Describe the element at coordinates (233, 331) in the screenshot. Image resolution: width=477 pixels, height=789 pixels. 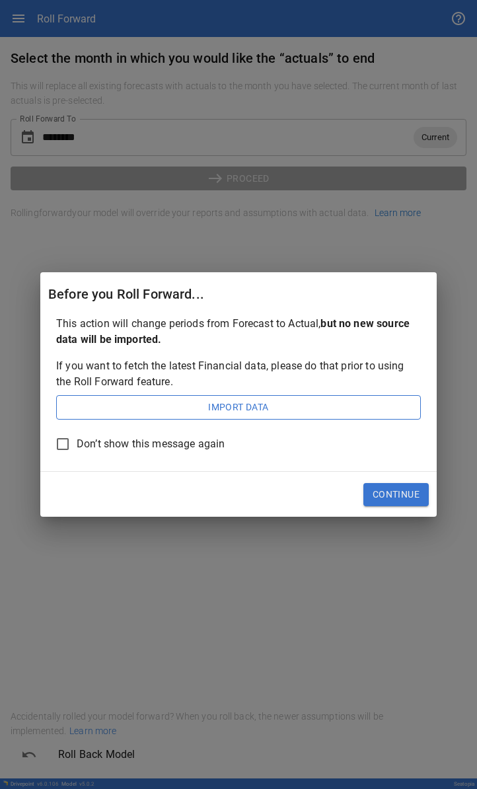
I see `span: but no new source data will be imported.` at that location.